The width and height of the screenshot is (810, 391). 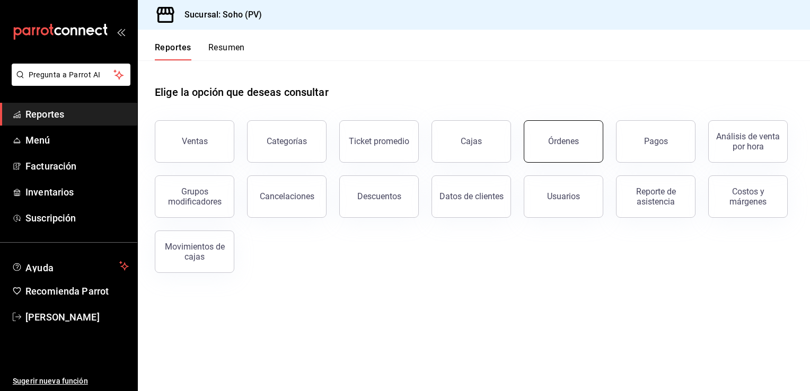 What do you see at coordinates (287, 141) in the screenshot?
I see `button: Categorías` at bounding box center [287, 141].